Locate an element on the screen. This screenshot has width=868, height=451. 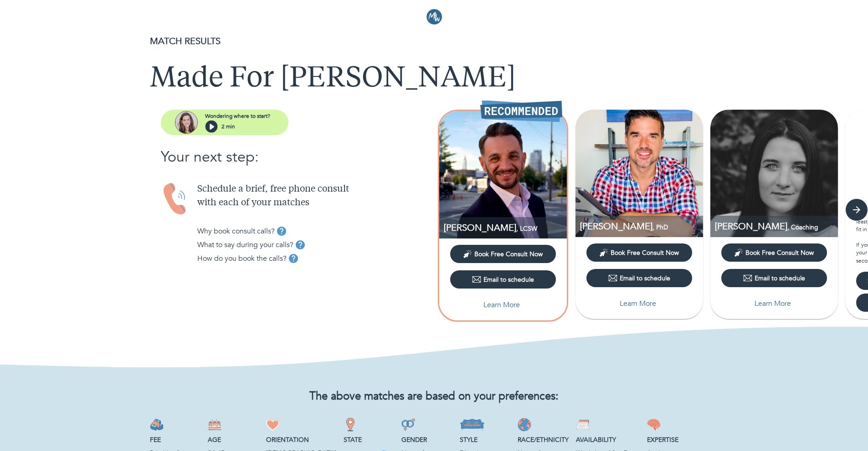
p: Your next step: is located at coordinates (298, 157).